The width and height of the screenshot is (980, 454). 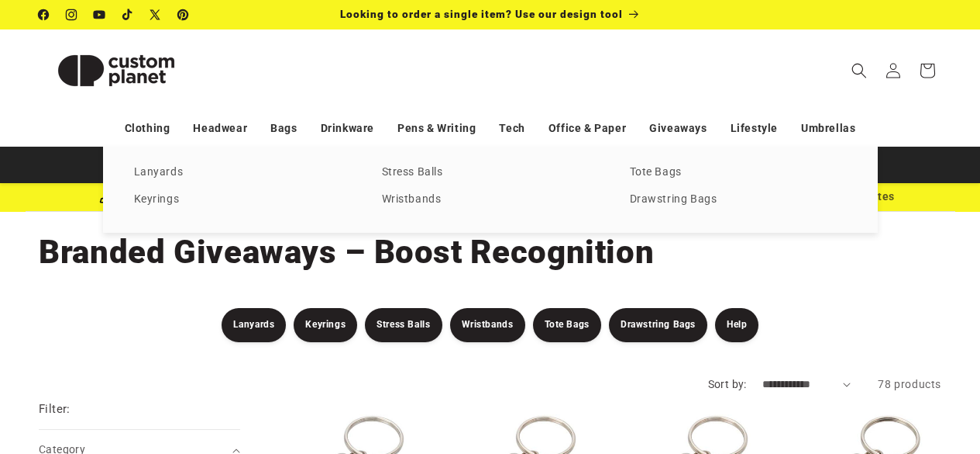 What do you see at coordinates (511, 128) in the screenshot?
I see `a: Tech` at bounding box center [511, 128].